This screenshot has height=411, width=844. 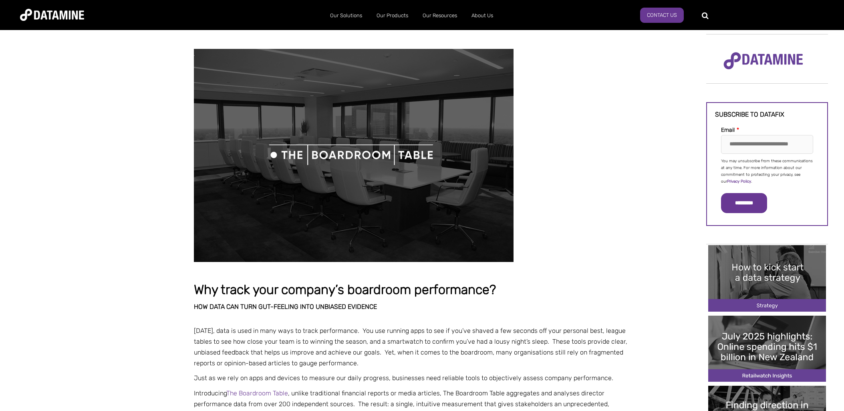 What do you see at coordinates (414, 307) in the screenshot?
I see `h2: How data can turn gut-feeling into unbiased evidence` at bounding box center [414, 307].